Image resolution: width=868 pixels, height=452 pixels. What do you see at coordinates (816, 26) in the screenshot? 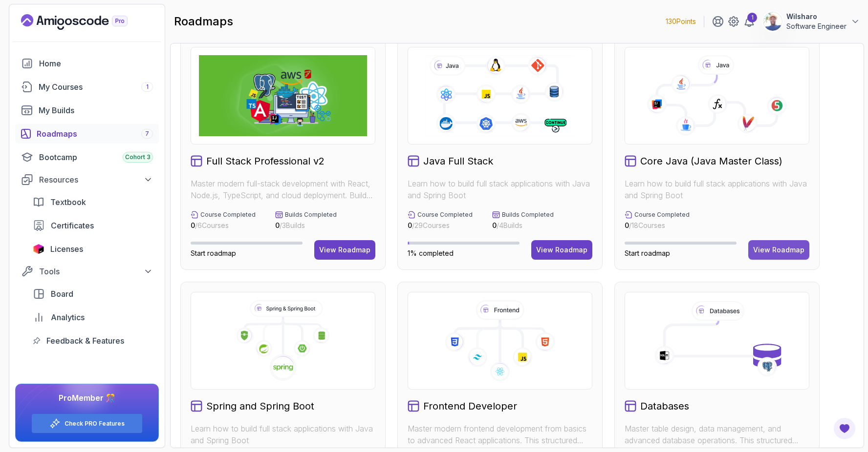
I see `p: Software Engineer` at bounding box center [816, 26].